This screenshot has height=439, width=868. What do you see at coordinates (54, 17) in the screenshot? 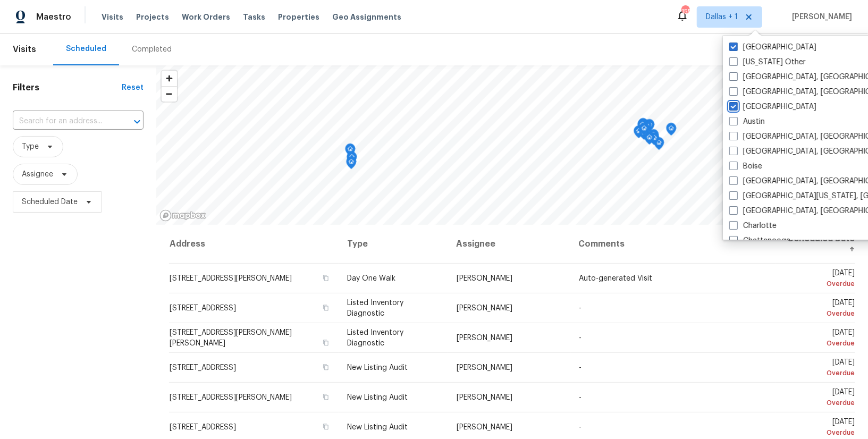
I see `span: Maestro` at bounding box center [54, 17].